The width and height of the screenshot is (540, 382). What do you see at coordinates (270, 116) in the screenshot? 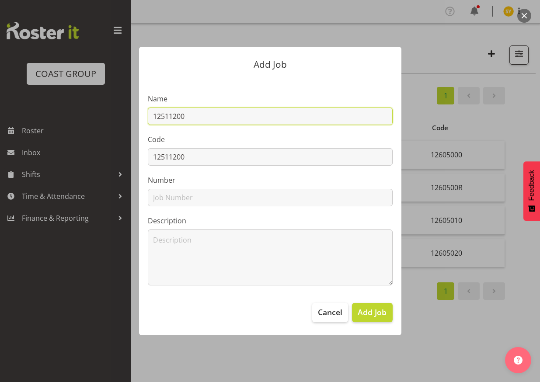
I see `input: Job Name` at bounding box center [270, 116].